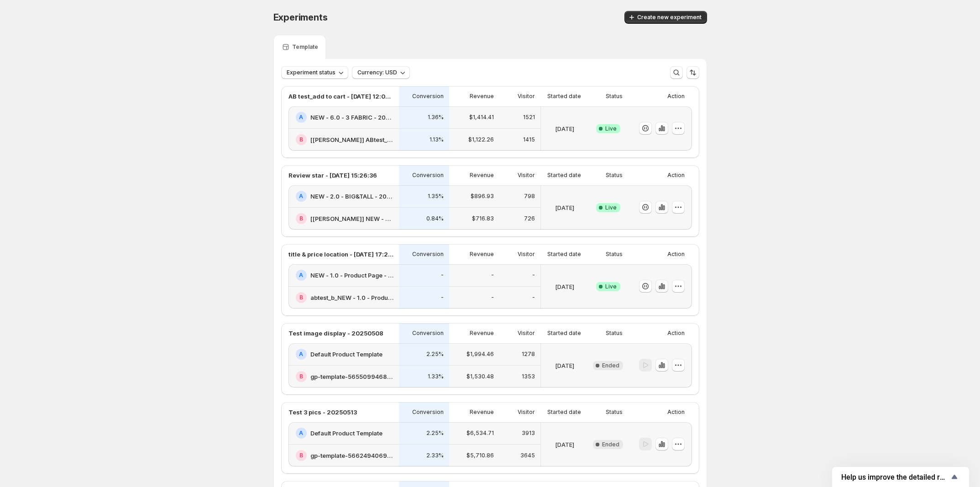  What do you see at coordinates (437, 140) in the screenshot?
I see `p: 1.13%` at bounding box center [437, 140].